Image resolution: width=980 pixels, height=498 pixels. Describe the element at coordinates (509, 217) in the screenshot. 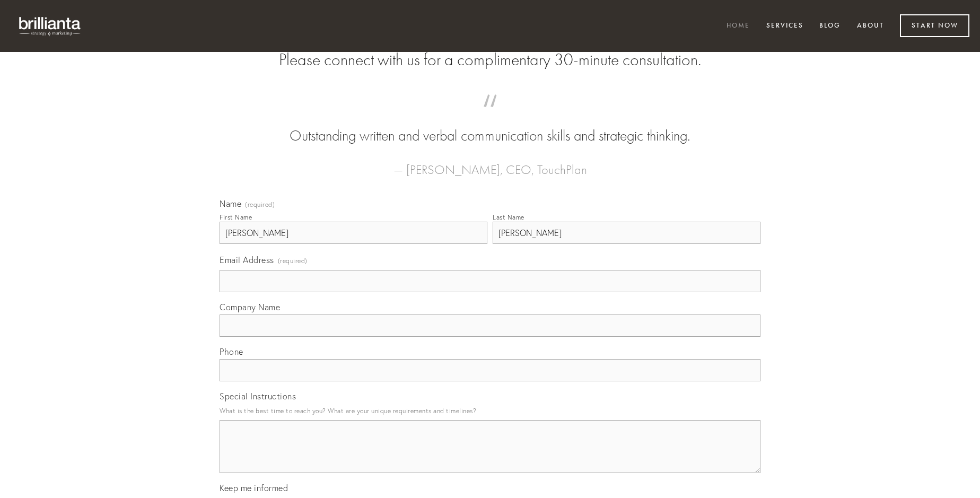

I see `div: Last Name` at that location.